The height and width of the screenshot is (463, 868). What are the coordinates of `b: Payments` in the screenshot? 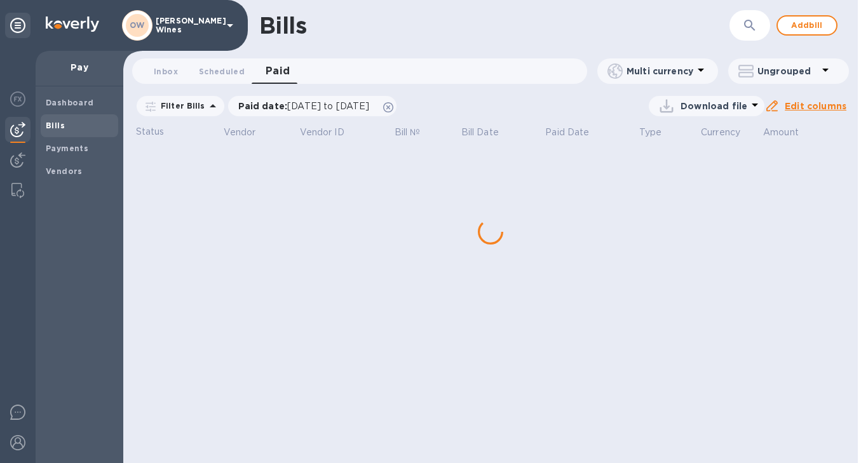 It's located at (67, 148).